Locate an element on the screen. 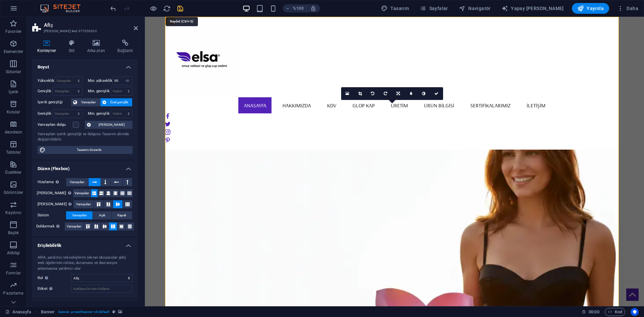 The height and width of the screenshot is (317, 644). i: Sayfayı yeniden yükle is located at coordinates (166, 8).